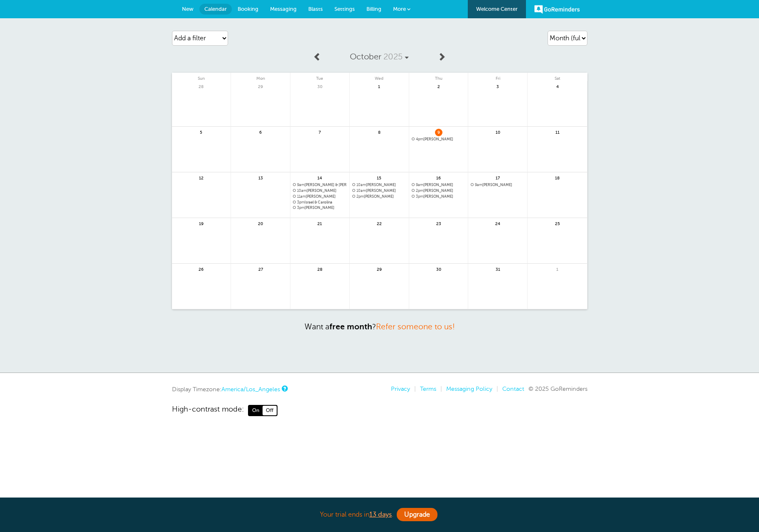 Image resolution: width=759 pixels, height=532 pixels. Describe the element at coordinates (439, 191) in the screenshot. I see `span: Donna` at that location.